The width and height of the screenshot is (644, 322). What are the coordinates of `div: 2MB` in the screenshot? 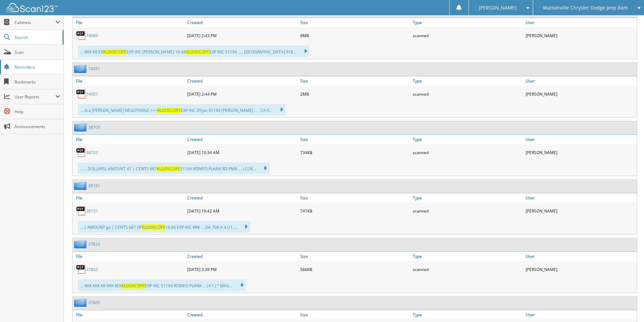 It's located at (355, 94).